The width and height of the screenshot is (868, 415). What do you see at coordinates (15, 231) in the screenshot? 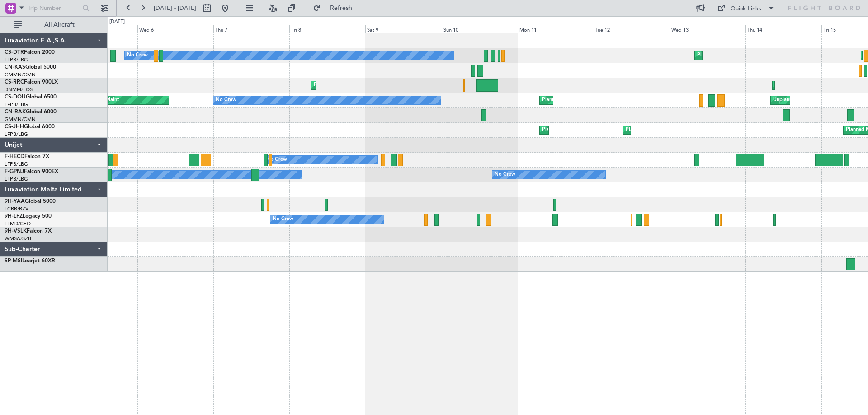
I see `span: 9H-VSLK` at bounding box center [15, 231].